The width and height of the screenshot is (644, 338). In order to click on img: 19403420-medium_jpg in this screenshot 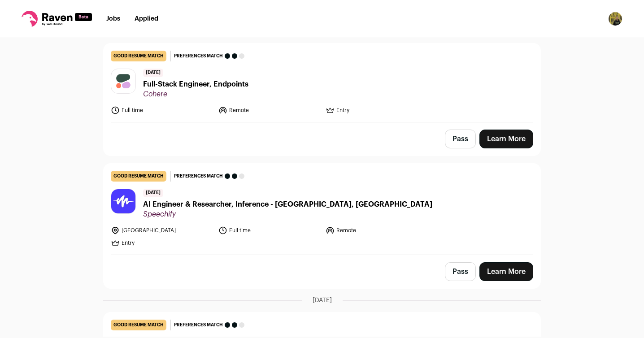, I will do `click(615, 19)`.